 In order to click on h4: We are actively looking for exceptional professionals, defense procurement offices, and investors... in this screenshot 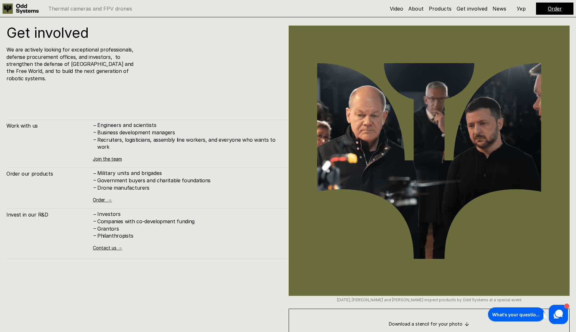, I will do `click(71, 64)`.